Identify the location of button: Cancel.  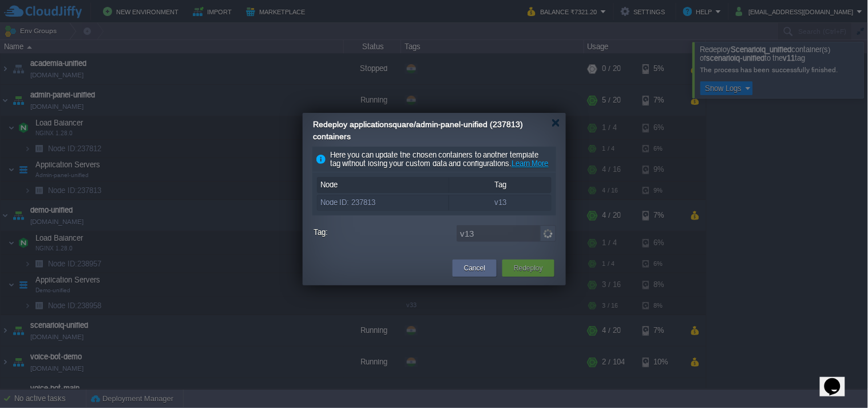
(475, 268).